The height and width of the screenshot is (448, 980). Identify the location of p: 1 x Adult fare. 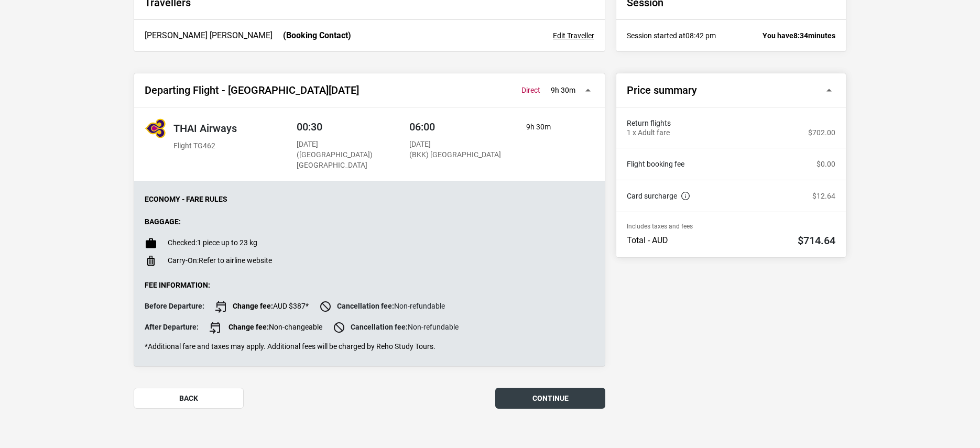
(648, 133).